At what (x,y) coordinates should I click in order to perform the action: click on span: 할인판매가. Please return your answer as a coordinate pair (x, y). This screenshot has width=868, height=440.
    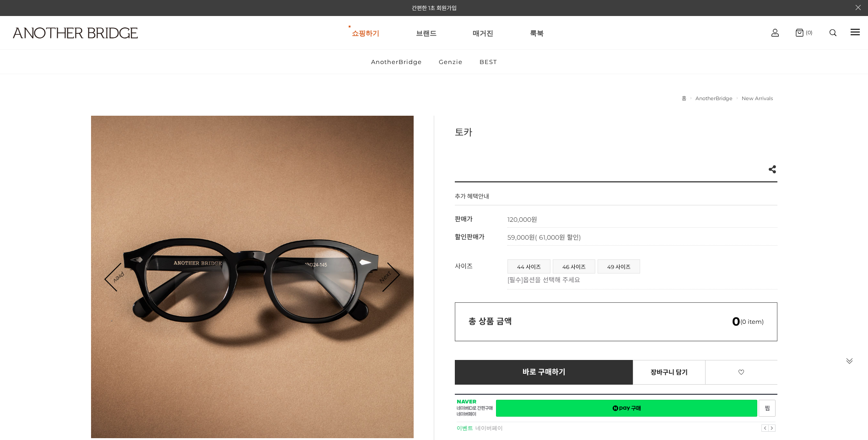
    Looking at the image, I should click on (469, 237).